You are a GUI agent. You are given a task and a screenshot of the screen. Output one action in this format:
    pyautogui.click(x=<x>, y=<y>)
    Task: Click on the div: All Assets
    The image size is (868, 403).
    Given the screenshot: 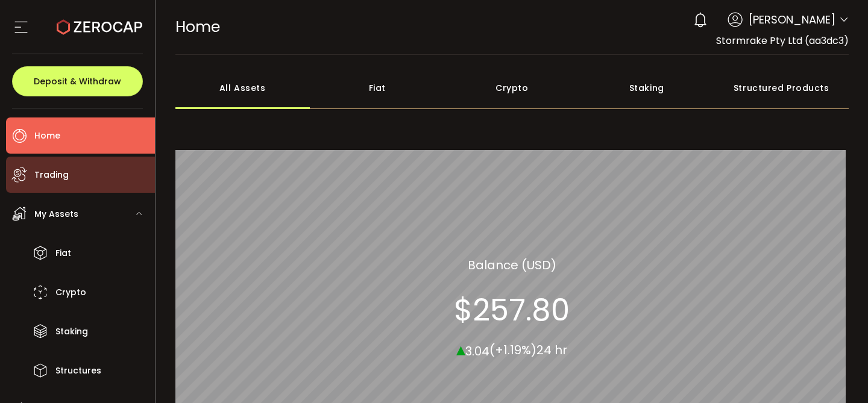 What is the action you would take?
    pyautogui.click(x=243, y=88)
    